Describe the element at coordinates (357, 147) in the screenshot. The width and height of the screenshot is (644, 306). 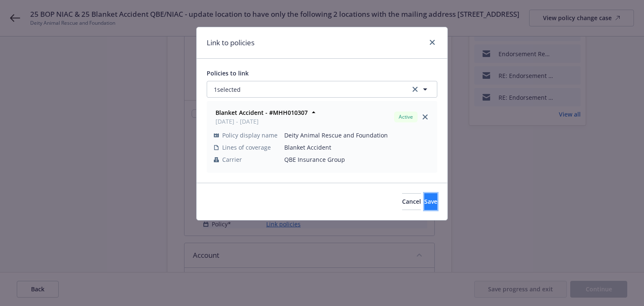
I see `span: Blanket Accident` at that location.